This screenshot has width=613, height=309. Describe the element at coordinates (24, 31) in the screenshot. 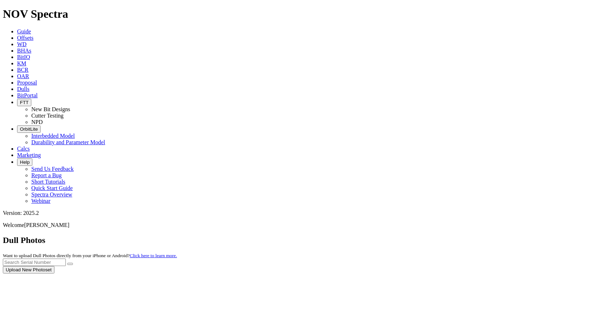

I see `span: Guide` at that location.